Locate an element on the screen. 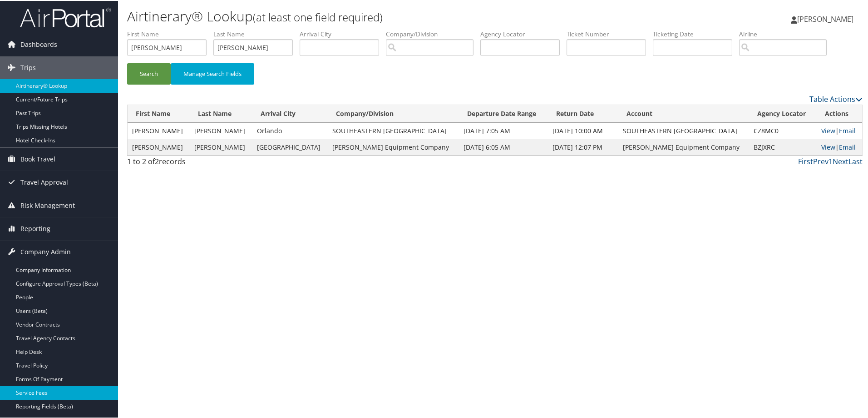 The height and width of the screenshot is (418, 868). th: First Name: activate to sort column ascending is located at coordinates (159, 113).